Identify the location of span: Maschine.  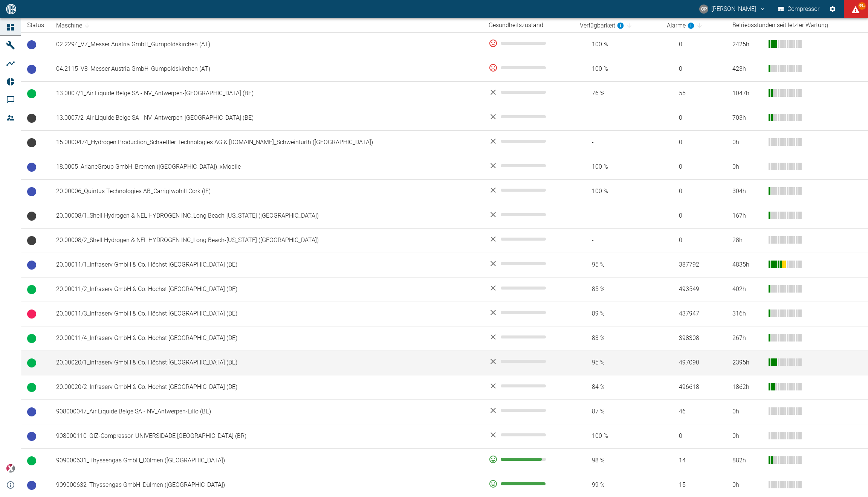
(74, 26).